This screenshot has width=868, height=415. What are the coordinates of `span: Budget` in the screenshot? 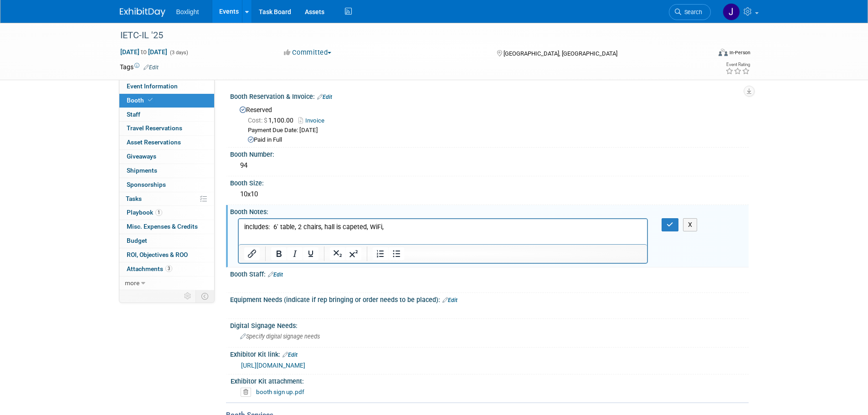 It's located at (136, 240).